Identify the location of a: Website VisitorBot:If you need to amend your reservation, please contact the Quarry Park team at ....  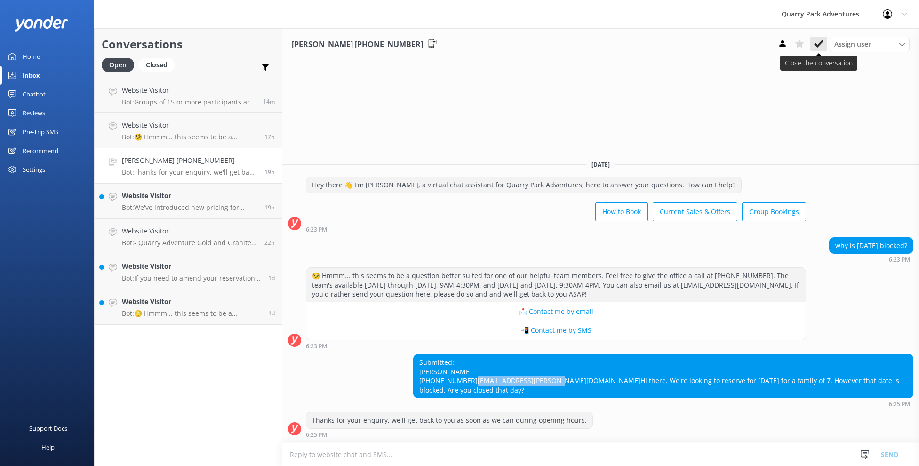
(188, 271).